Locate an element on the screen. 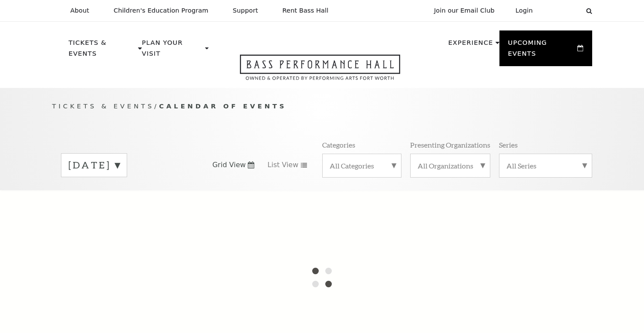  p: Children's Education Program is located at coordinates (161, 10).